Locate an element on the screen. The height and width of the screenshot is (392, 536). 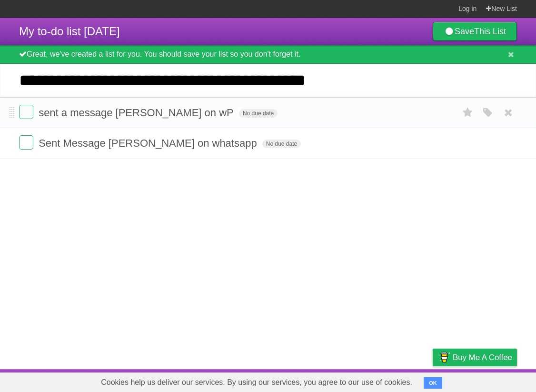
a: Developers is located at coordinates (356, 381).